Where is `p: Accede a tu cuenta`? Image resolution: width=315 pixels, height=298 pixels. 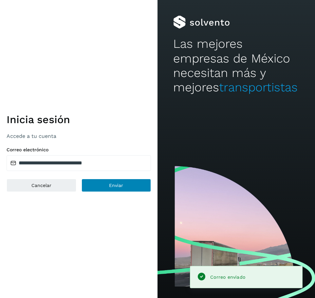 p: Accede a tu cuenta is located at coordinates (79, 136).